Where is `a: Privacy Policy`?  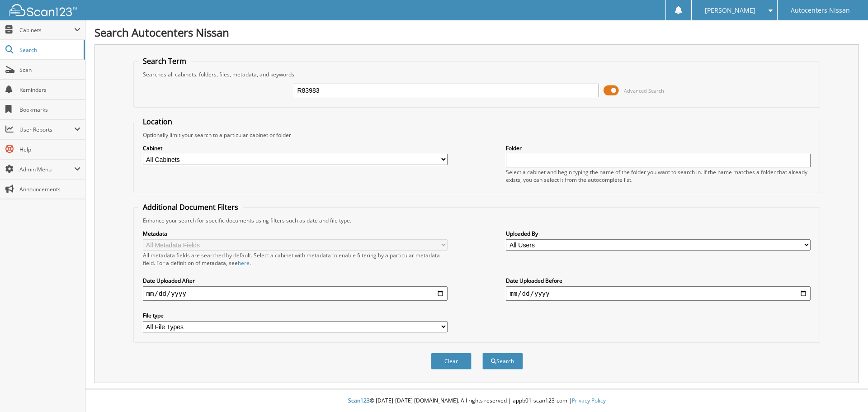 a: Privacy Policy is located at coordinates (589, 400).